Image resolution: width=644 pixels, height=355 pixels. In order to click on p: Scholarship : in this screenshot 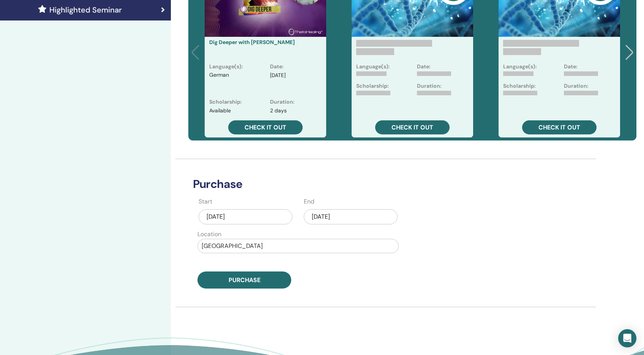, I will do `click(226, 102)`.